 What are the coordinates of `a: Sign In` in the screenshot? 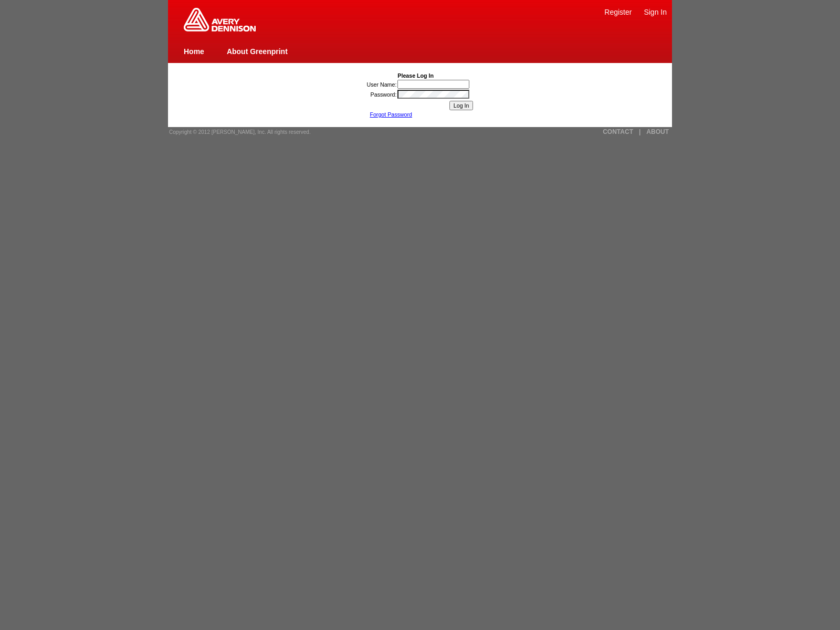 It's located at (655, 12).